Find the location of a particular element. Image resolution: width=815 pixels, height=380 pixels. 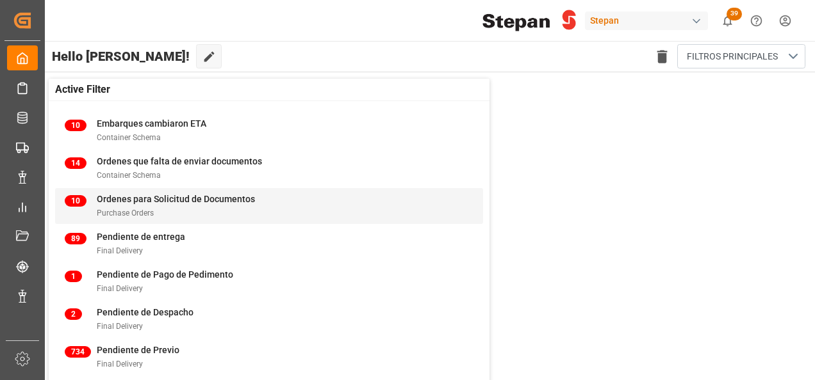

button: open menu is located at coordinates (741, 56).